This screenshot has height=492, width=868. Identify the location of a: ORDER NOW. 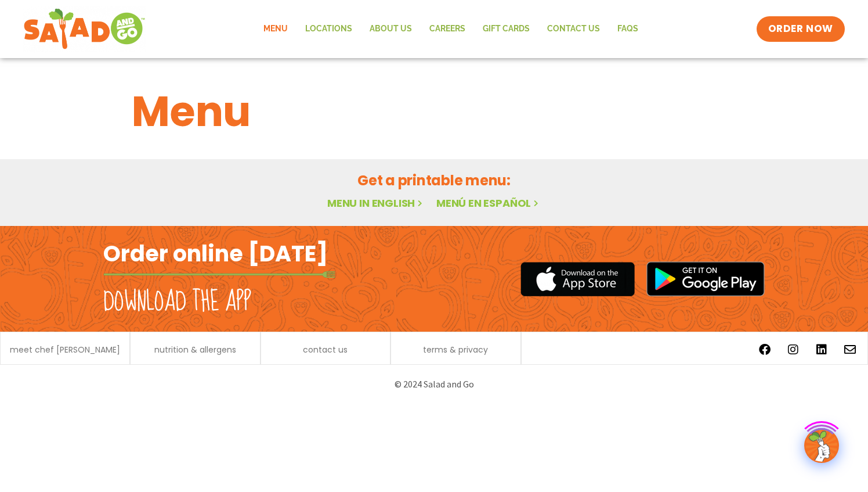
(801, 29).